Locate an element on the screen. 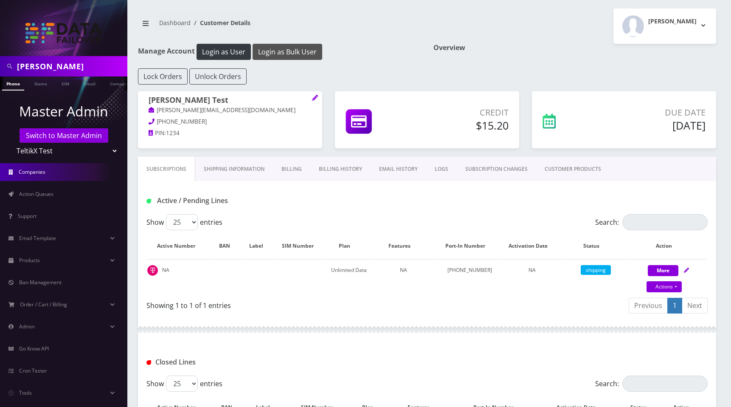  button: Login as Bulk User is located at coordinates (287, 52).